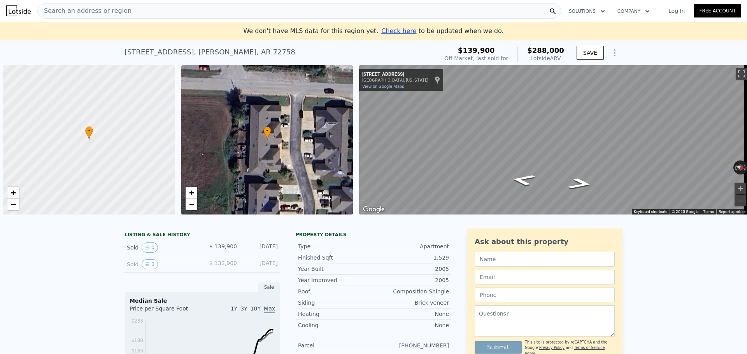  What do you see at coordinates (651, 212) in the screenshot?
I see `button: Keyboard shortcuts` at bounding box center [651, 212].